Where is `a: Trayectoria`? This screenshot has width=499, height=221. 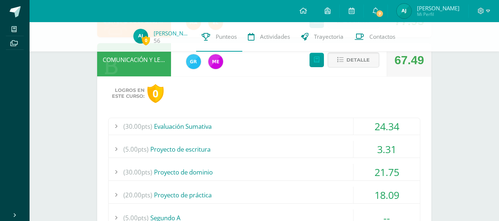 a: Trayectoria is located at coordinates (322, 37).